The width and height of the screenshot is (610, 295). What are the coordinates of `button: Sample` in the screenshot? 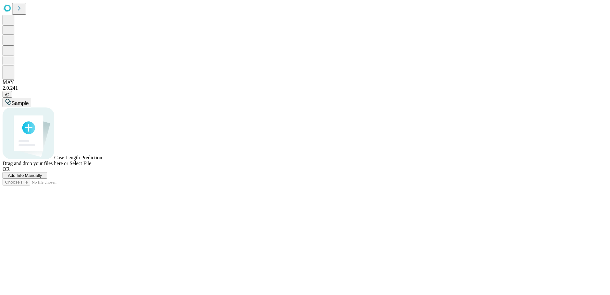 It's located at (17, 102).